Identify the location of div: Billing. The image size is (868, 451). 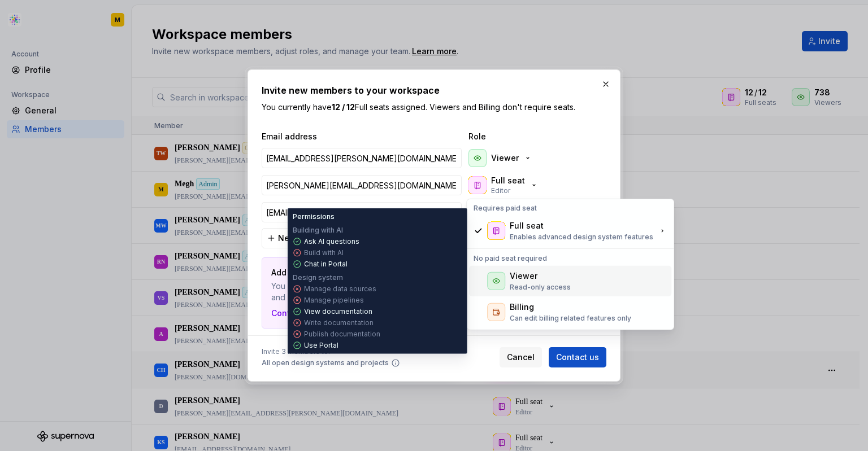
(521, 307).